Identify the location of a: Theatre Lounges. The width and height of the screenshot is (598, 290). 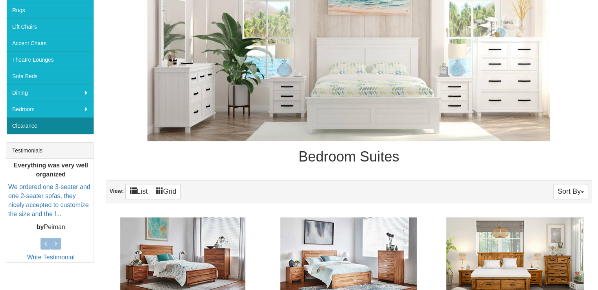
(50, 60).